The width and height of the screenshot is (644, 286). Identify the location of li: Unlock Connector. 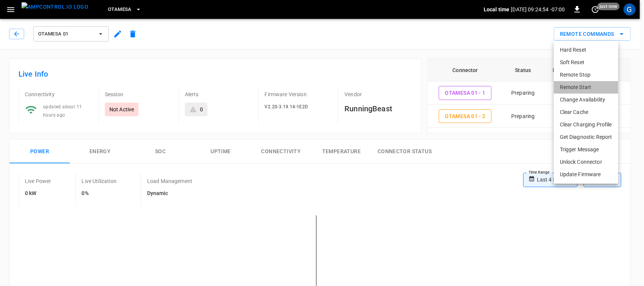
(586, 162).